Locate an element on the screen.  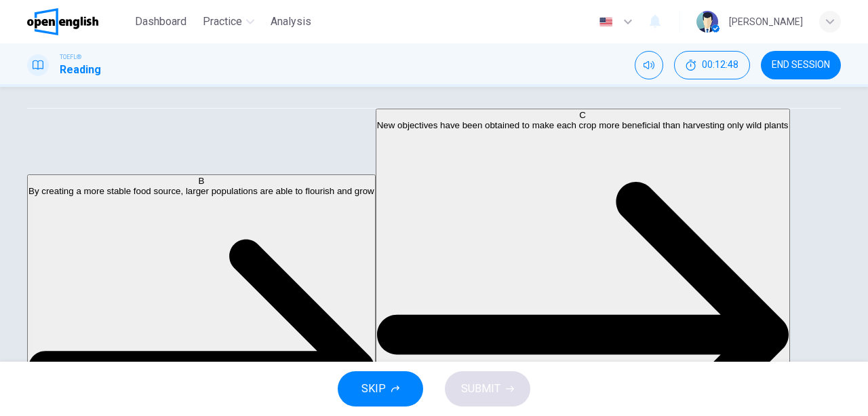
button: SKIP is located at coordinates (381, 388).